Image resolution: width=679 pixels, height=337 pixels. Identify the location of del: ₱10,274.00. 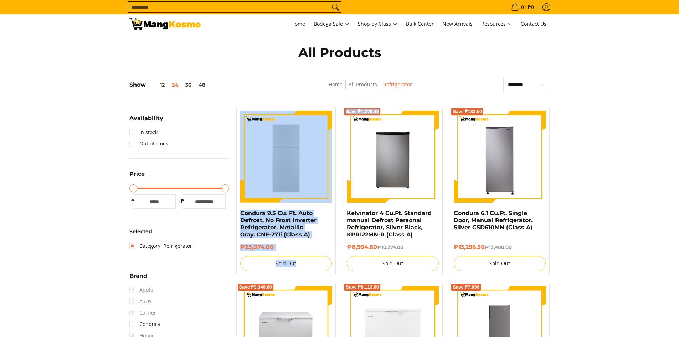
(390, 247).